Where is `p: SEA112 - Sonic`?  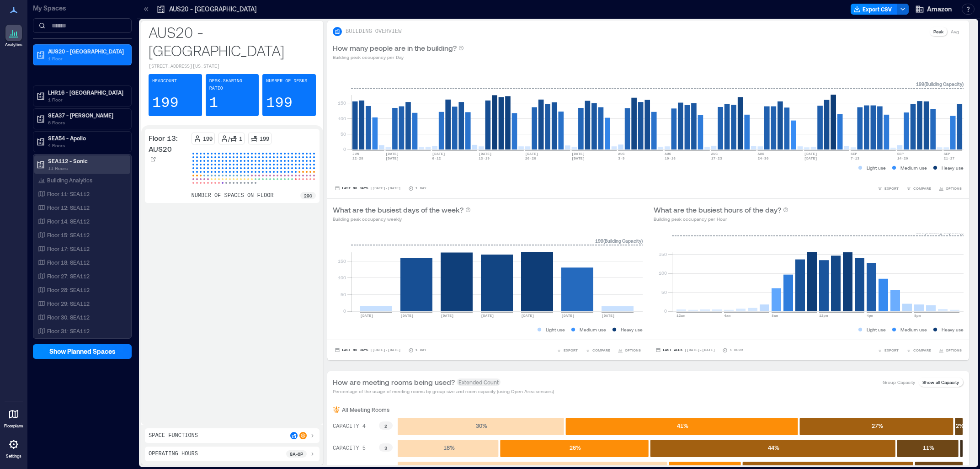 p: SEA112 - Sonic is located at coordinates (86, 161).